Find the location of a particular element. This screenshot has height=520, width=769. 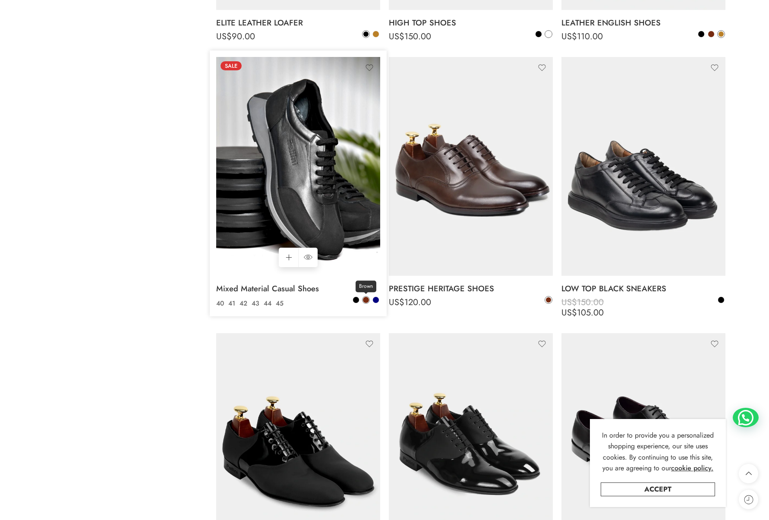

a: QUICK SHOP is located at coordinates (308, 257).